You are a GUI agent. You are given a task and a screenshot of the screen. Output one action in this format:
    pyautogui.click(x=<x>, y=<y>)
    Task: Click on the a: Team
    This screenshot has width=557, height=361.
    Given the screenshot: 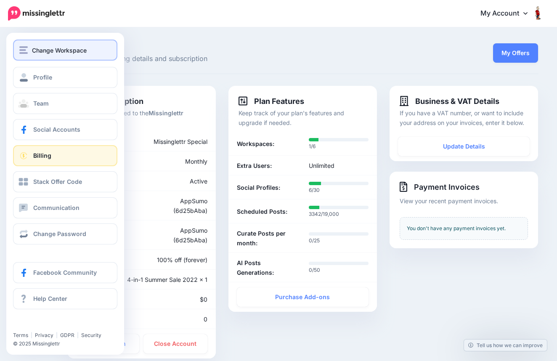 What is the action you would take?
    pyautogui.click(x=65, y=103)
    